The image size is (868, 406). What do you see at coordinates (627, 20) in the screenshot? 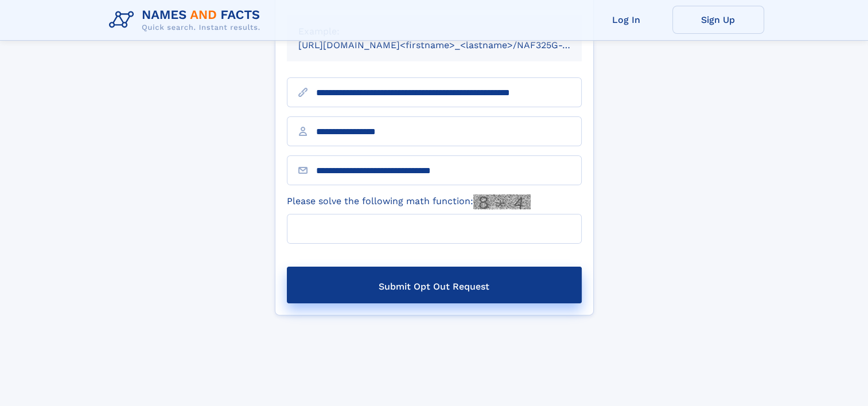
I see `a: Log In` at bounding box center [627, 20].